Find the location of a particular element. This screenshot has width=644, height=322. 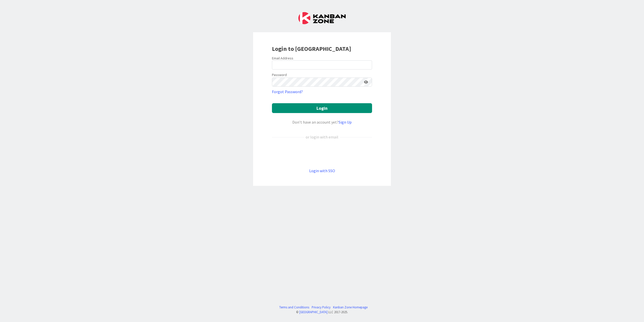

a: Login with SSO is located at coordinates (322, 171).